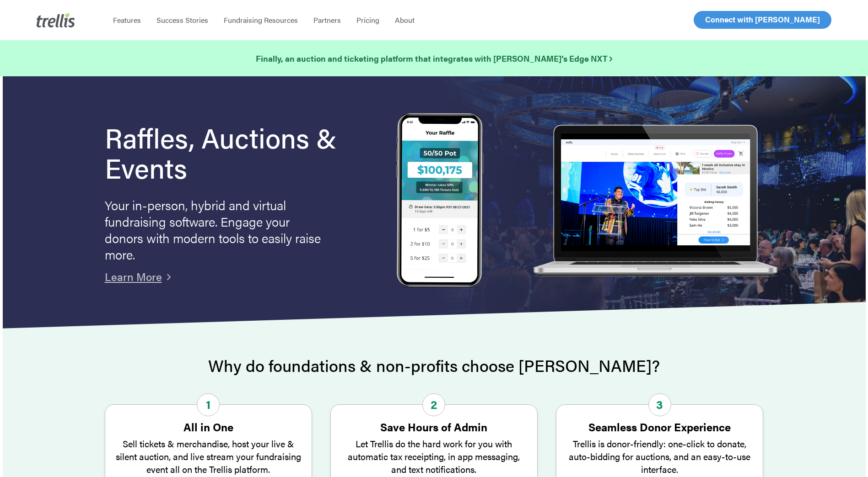 Image resolution: width=868 pixels, height=477 pixels. What do you see at coordinates (433, 457) in the screenshot?
I see `p: Let Trellis do the hard work for you with automatic tax receipting, in app messaging, and text no...` at bounding box center [433, 457].